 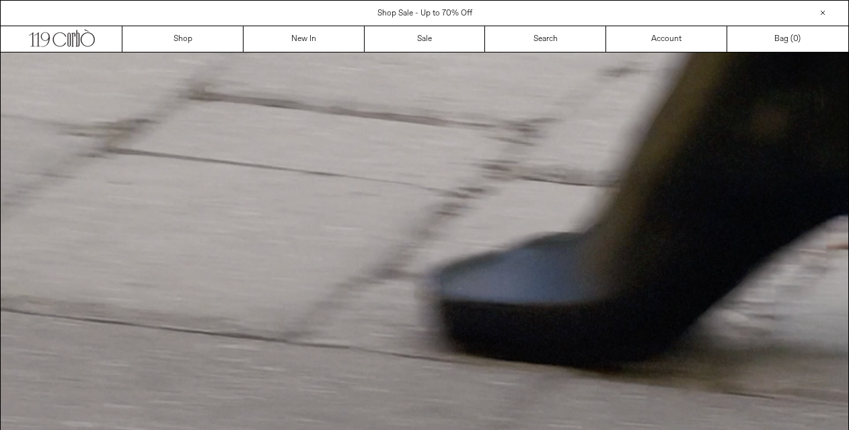 What do you see at coordinates (546, 39) in the screenshot?
I see `a: Search` at bounding box center [546, 39].